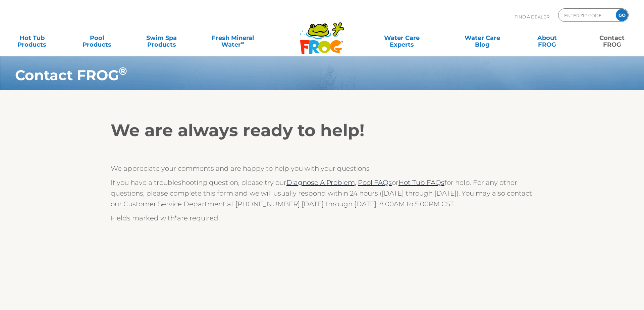  What do you see at coordinates (401, 38) in the screenshot?
I see `a: Water CareExperts` at bounding box center [401, 38].